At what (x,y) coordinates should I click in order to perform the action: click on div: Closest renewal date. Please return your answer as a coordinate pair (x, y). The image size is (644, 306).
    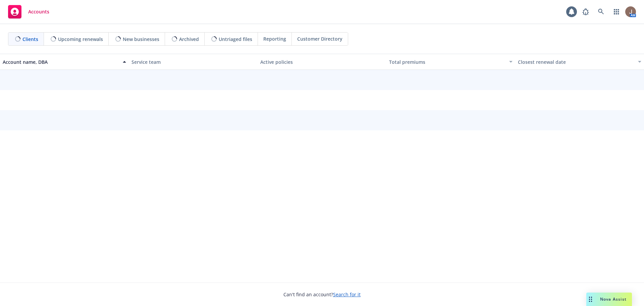
    Looking at the image, I should click on (576, 62).